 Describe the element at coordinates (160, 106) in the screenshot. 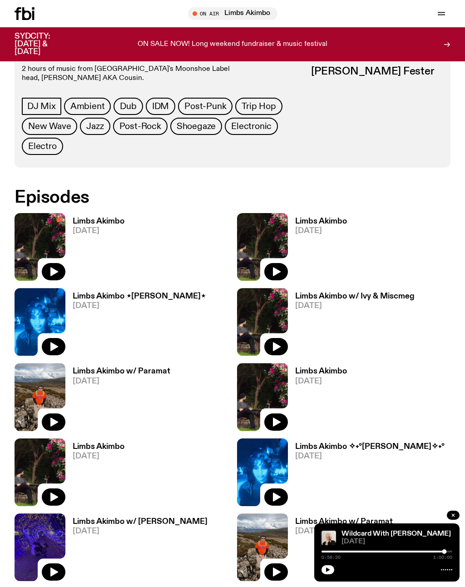

I see `a: IDM` at that location.